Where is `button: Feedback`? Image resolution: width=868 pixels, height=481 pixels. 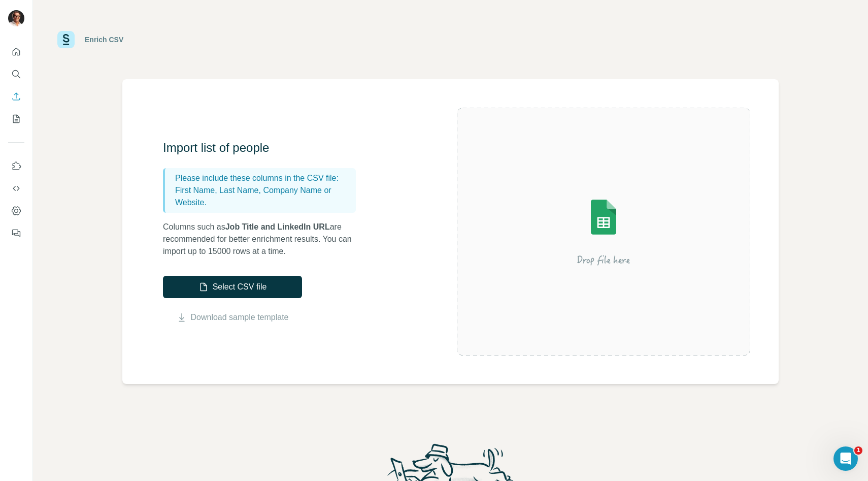 button: Feedback is located at coordinates (16, 233).